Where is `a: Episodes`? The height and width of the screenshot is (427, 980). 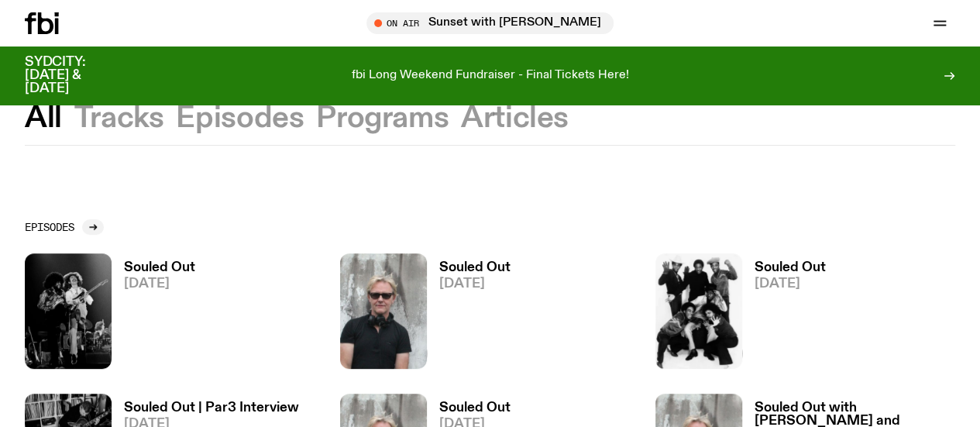
a: Episodes is located at coordinates (65, 227).